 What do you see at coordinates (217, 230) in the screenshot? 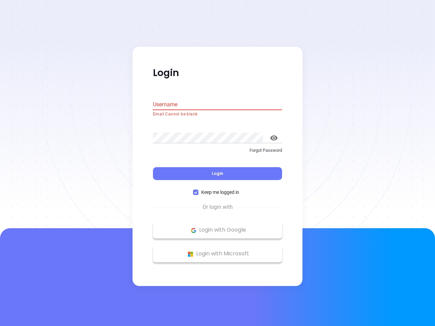
I see `p: Login with Google` at bounding box center [217, 230].